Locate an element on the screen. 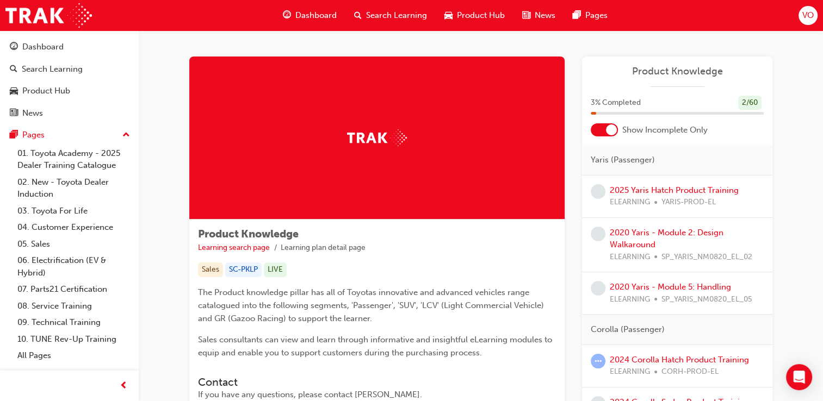  a: Dashboard is located at coordinates (69, 47).